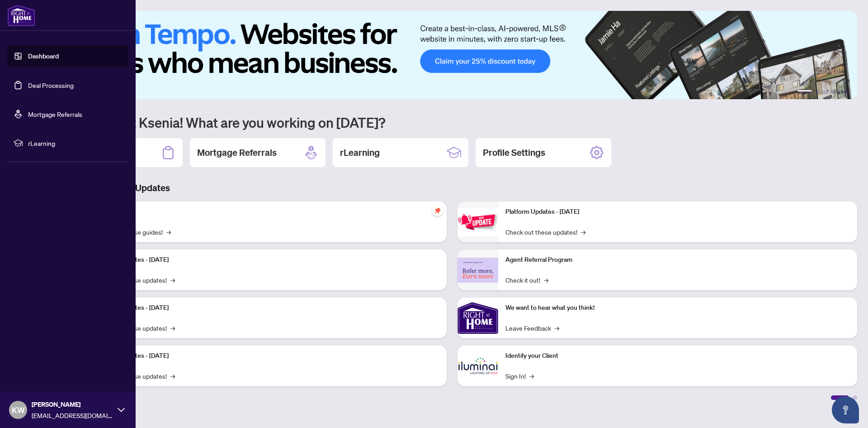  Describe the element at coordinates (832, 92) in the screenshot. I see `button: 4` at that location.